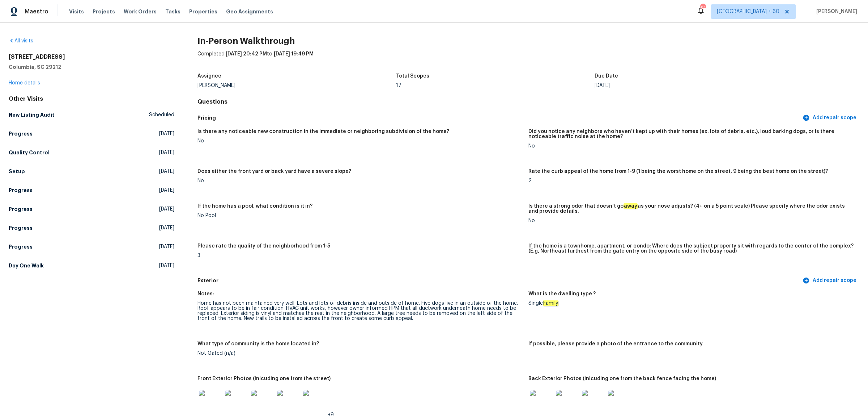  I want to click on h5: Is there a strong odor that doesn't go as your nose adjusts? (4+ on a 5 point scale) Please speci..., so click(691, 209).